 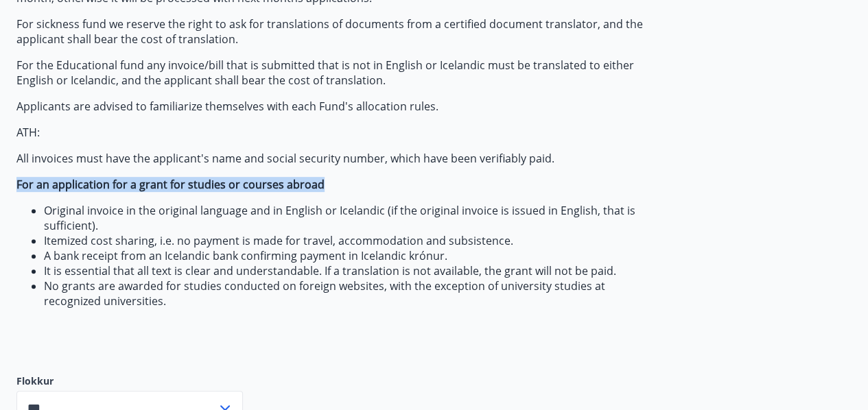 What do you see at coordinates (340, 133) in the screenshot?
I see `p: ATH:` at bounding box center [340, 133].